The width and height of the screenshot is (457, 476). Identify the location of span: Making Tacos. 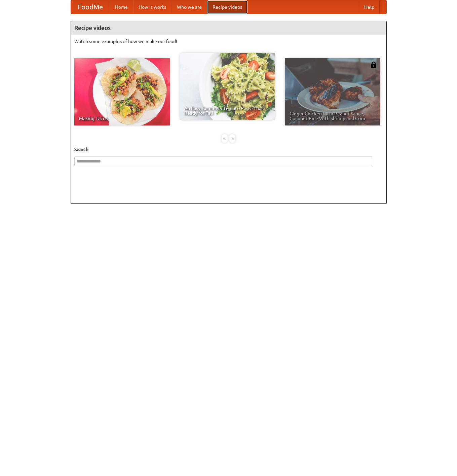
(122, 118).